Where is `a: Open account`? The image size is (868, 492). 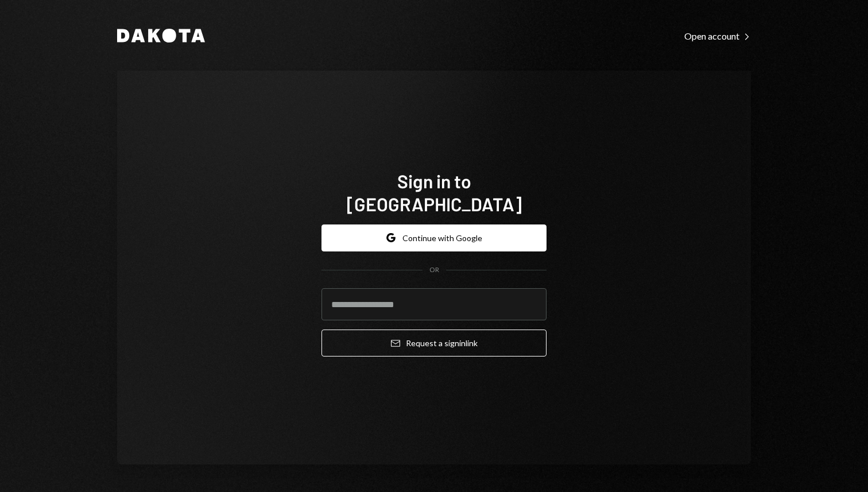 a: Open account is located at coordinates (717, 36).